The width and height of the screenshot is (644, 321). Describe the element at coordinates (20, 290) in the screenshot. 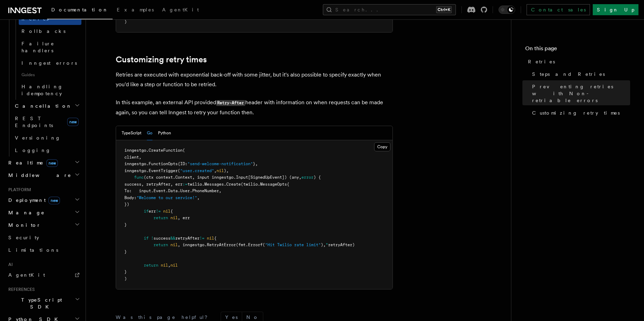

I see `span: References` at that location.